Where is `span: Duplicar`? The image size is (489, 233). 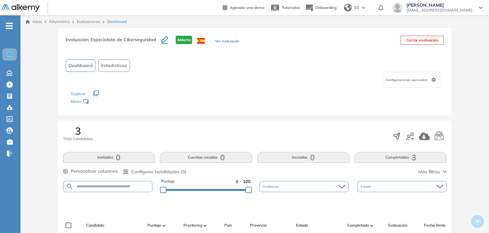
span: Duplicar is located at coordinates (78, 94).